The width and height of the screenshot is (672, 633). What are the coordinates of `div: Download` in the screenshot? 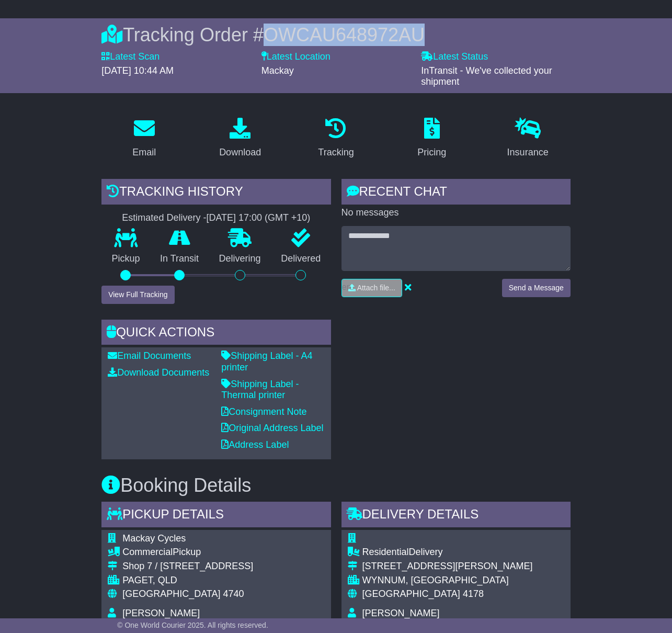 It's located at (240, 152).